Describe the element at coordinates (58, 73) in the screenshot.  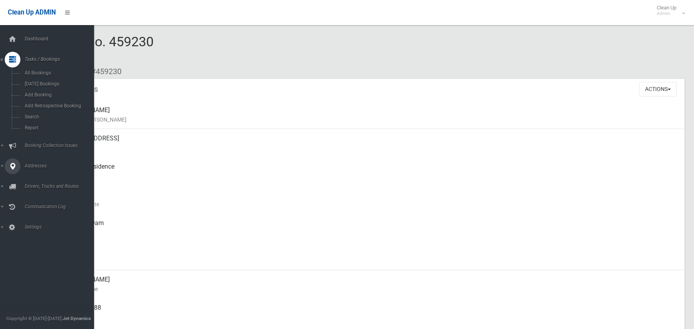
I see `span: All Bookings` at that location.